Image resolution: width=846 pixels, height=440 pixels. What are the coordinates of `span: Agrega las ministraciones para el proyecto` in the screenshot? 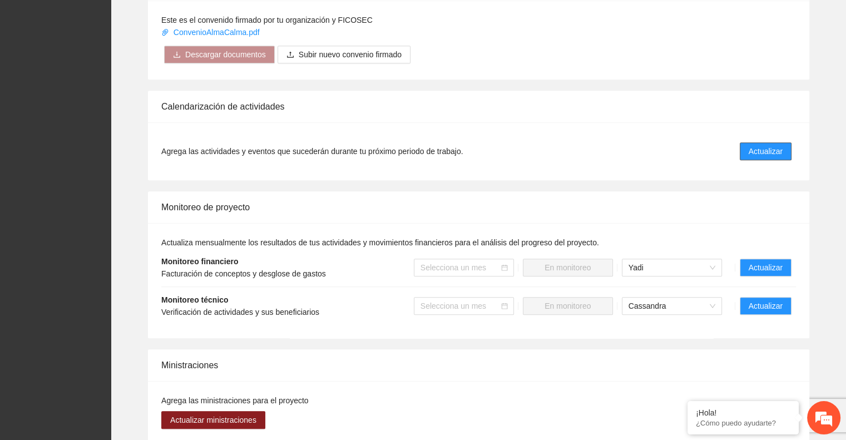 It's located at (235, 400).